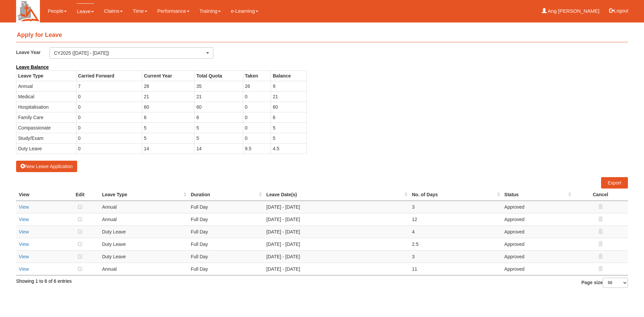 The image size is (644, 317). What do you see at coordinates (257, 75) in the screenshot?
I see `th: Taken` at bounding box center [257, 75].